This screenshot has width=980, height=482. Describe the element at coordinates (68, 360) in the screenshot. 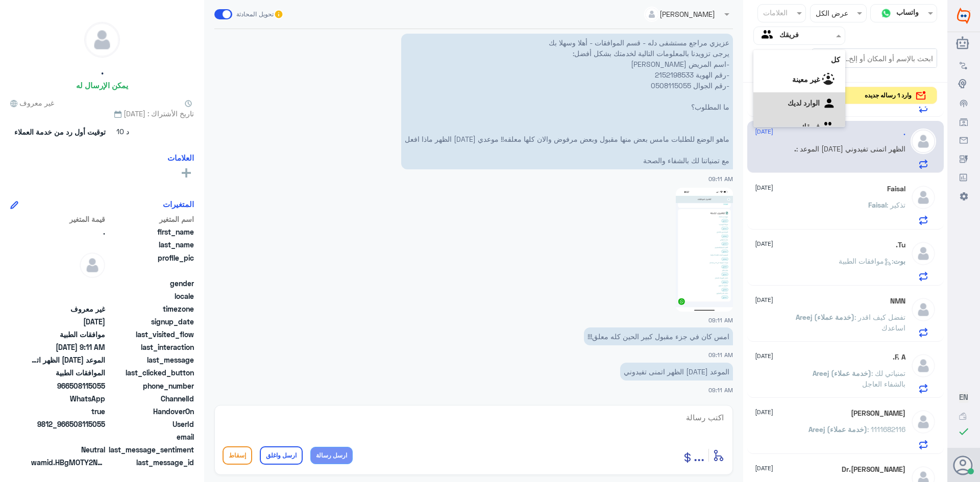

I see `span: الموعد اليوم الظهر اتمنى تفيدوني` at that location.